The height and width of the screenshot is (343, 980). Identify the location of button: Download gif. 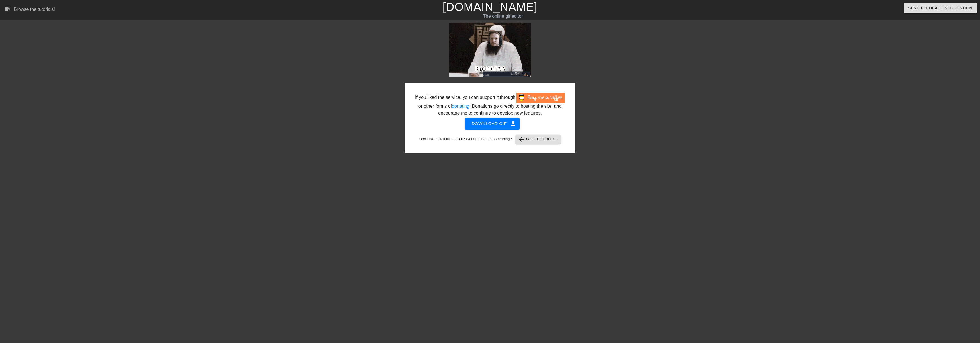
(492, 124).